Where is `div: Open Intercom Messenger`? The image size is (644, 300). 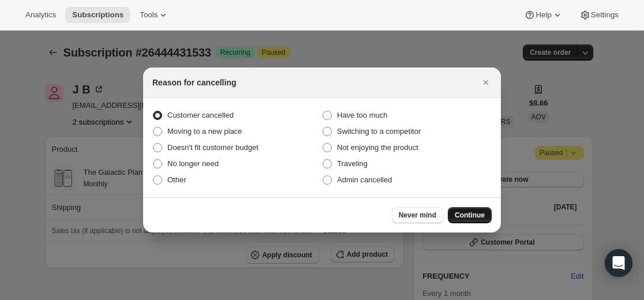 div: Open Intercom Messenger is located at coordinates (619, 264).